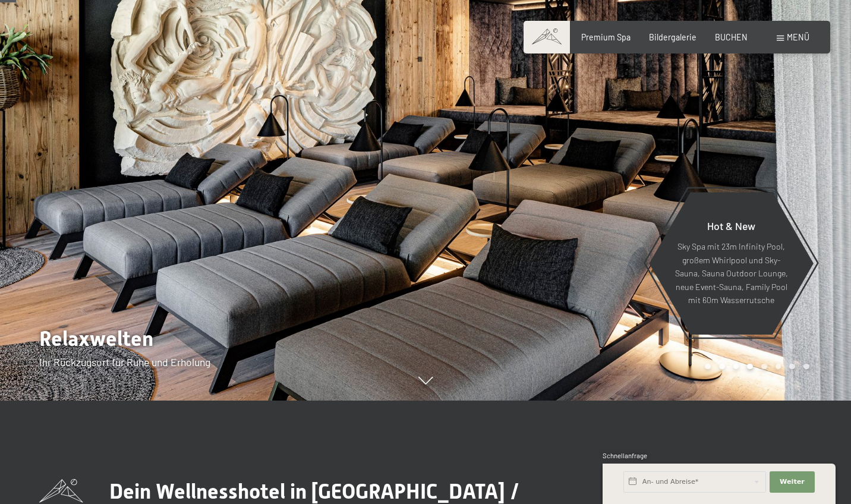 This screenshot has width=851, height=504. What do you see at coordinates (606, 37) in the screenshot?
I see `a: Premium Spa` at bounding box center [606, 37].